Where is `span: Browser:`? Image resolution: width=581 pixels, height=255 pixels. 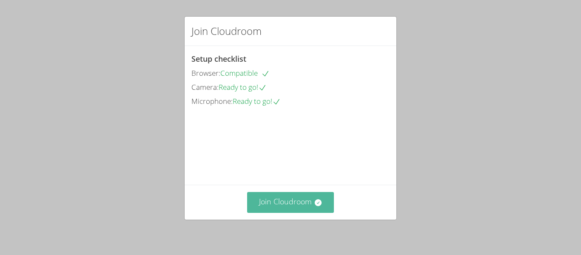 span: Browser: is located at coordinates (206, 73).